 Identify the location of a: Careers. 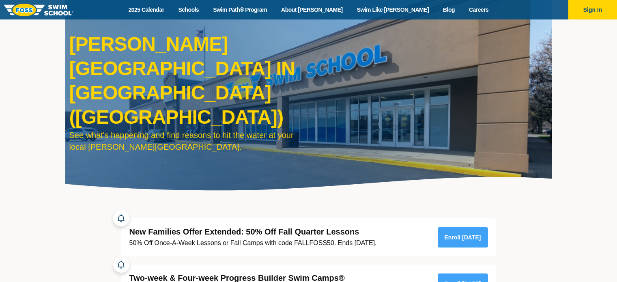
(478, 10).